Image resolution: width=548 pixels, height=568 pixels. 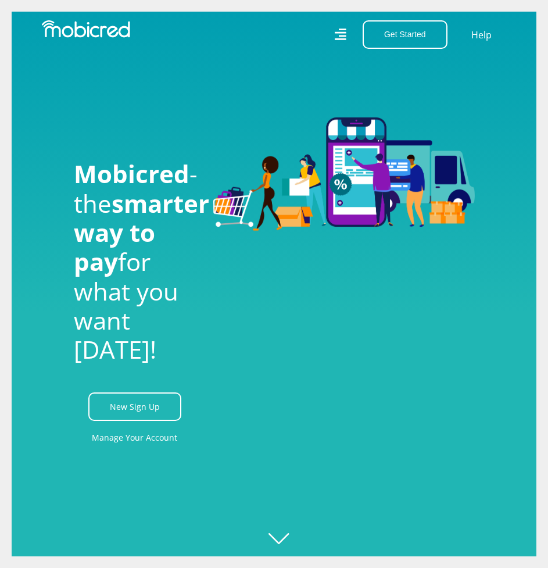 What do you see at coordinates (481, 35) in the screenshot?
I see `a: Help` at bounding box center [481, 35].